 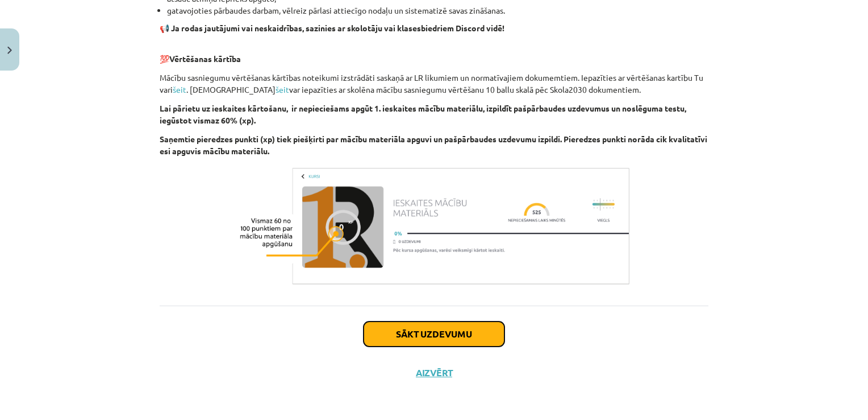 I want to click on p: Mācību sasniegumu vērtēšanas kārtības noteikumi izstrādāti saskaņā ar LR likumiem un normatīvajie..., so click(x=434, y=84).